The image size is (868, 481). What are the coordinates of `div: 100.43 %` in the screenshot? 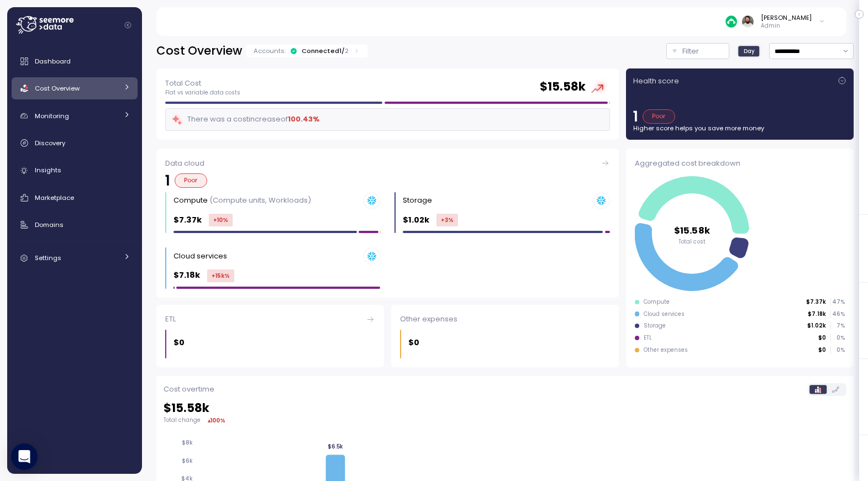 It's located at (303, 119).